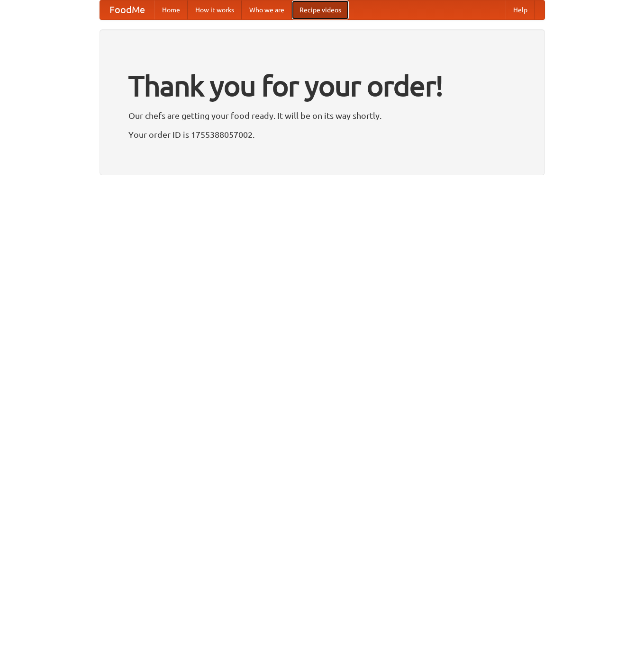 This screenshot has height=670, width=644. Describe the element at coordinates (267, 10) in the screenshot. I see `a: Who we are` at that location.